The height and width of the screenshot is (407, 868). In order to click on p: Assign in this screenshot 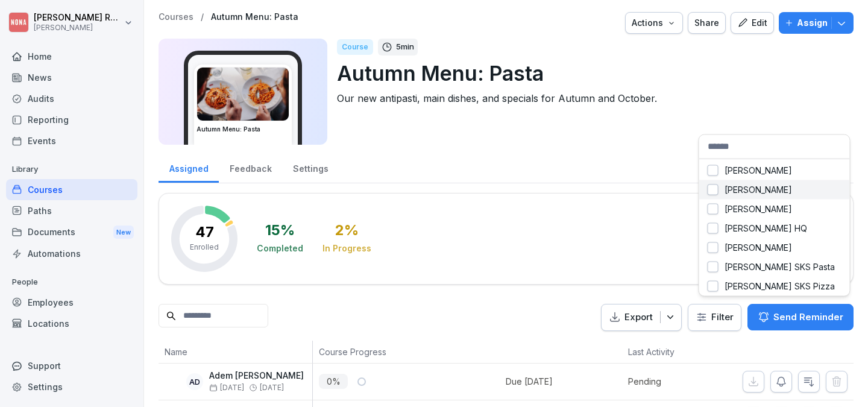, I will do `click(812, 23)`.